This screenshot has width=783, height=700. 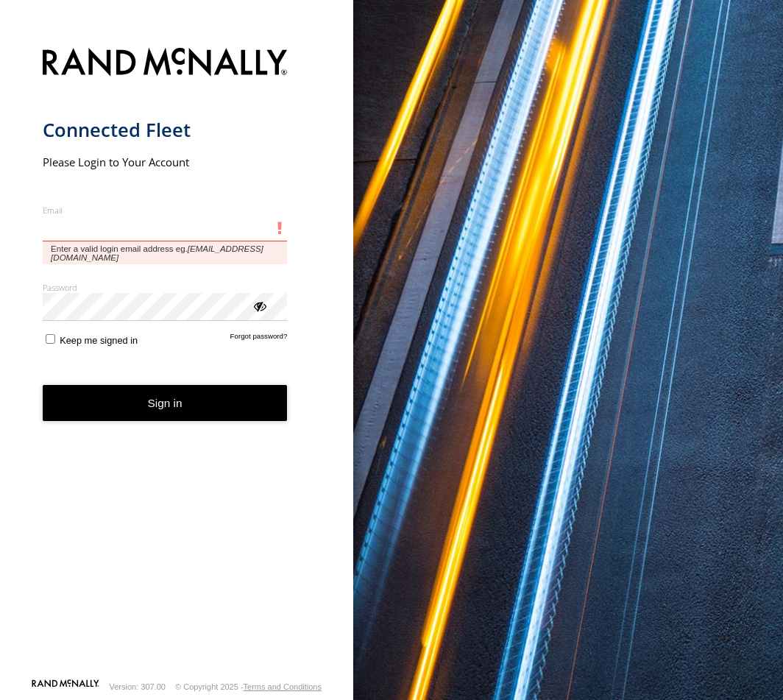 I want to click on div: © Copyright 2025 -, so click(x=248, y=687).